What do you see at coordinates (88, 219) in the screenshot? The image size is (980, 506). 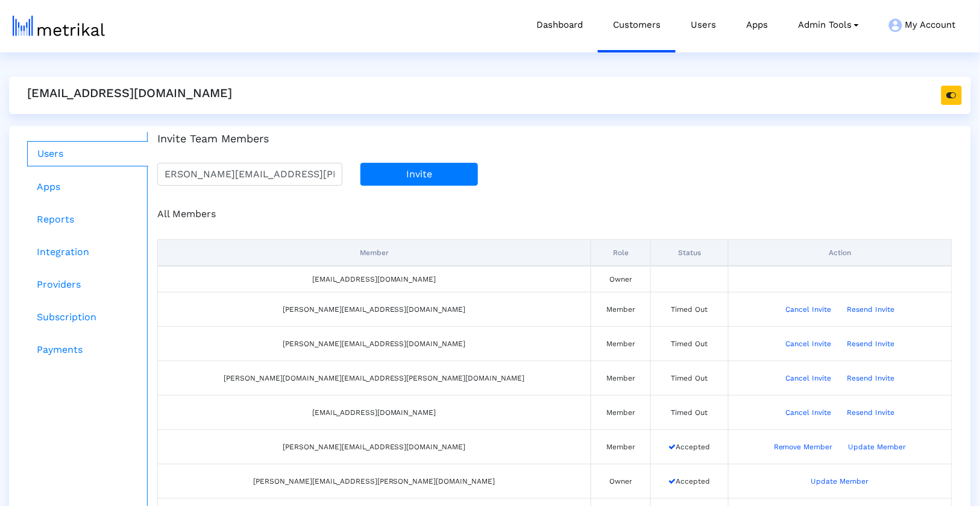 I see `a: Reports` at bounding box center [88, 219].